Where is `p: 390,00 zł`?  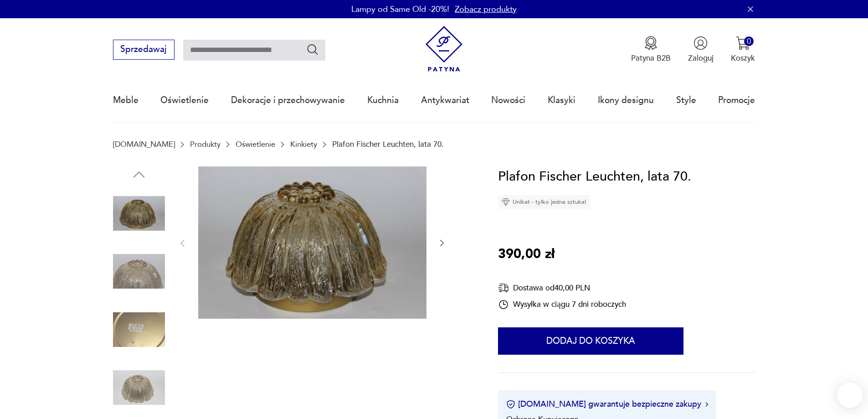
p: 390,00 zł is located at coordinates (526, 254).